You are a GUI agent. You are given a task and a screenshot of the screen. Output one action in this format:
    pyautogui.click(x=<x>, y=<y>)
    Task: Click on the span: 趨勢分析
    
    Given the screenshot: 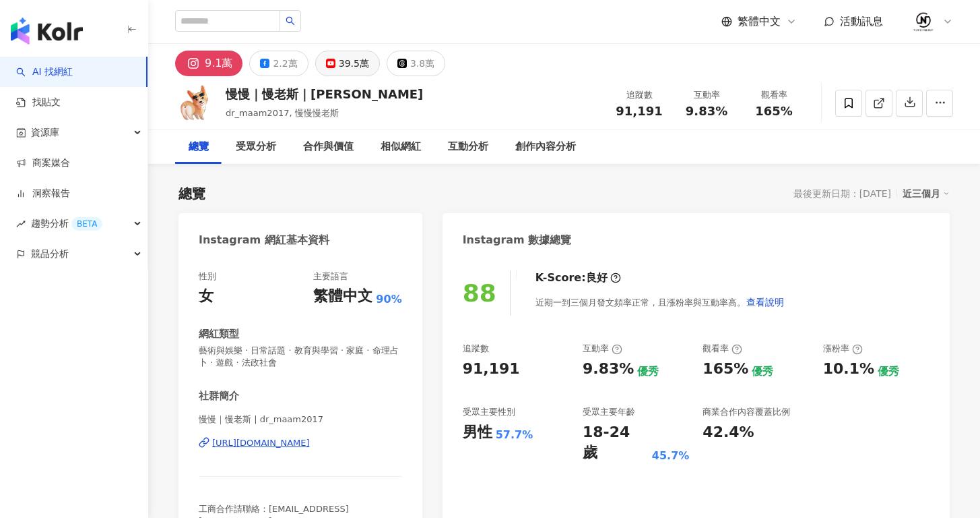 What is the action you would take?
    pyautogui.click(x=67, y=223)
    